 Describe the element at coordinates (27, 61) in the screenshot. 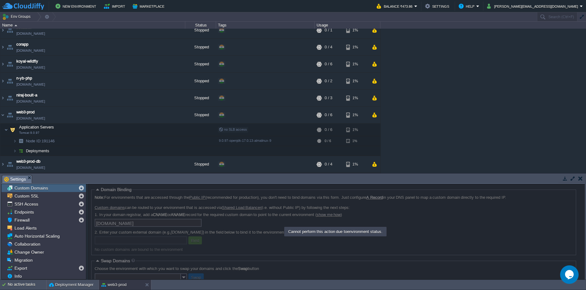

I see `span: koyal-wildfly` at that location.